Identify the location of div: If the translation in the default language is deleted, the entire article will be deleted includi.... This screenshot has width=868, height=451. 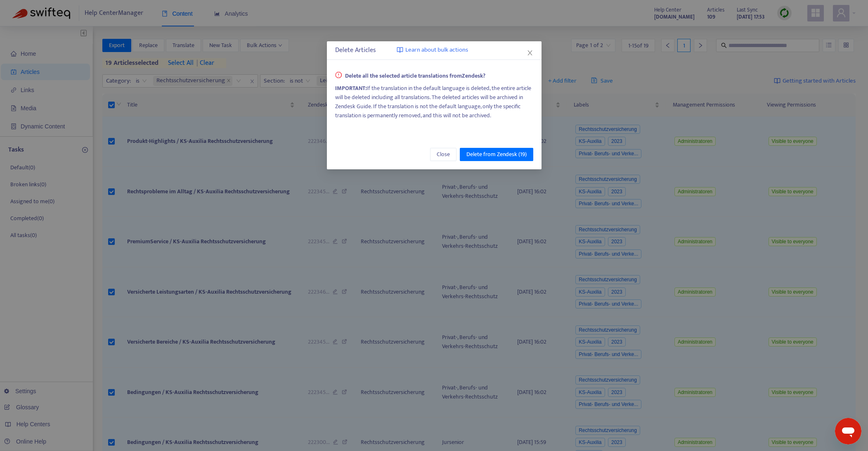
(434, 102).